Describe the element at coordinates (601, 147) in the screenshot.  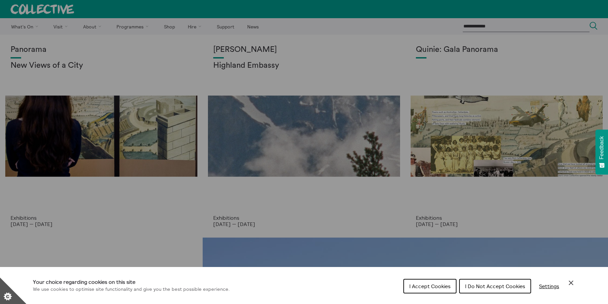
I see `span: Feedback` at that location.